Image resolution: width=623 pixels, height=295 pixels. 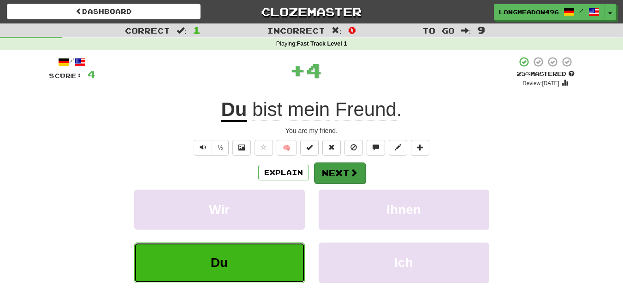 I want to click on button: Ich, so click(x=404, y=263).